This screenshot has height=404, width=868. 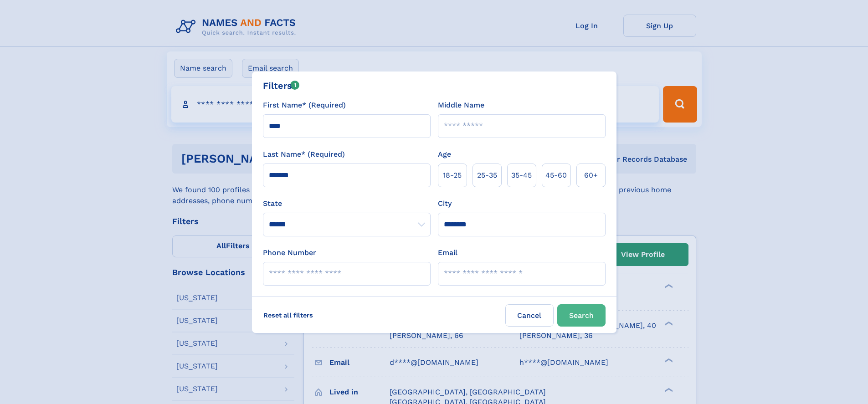 I want to click on label: City, so click(x=445, y=203).